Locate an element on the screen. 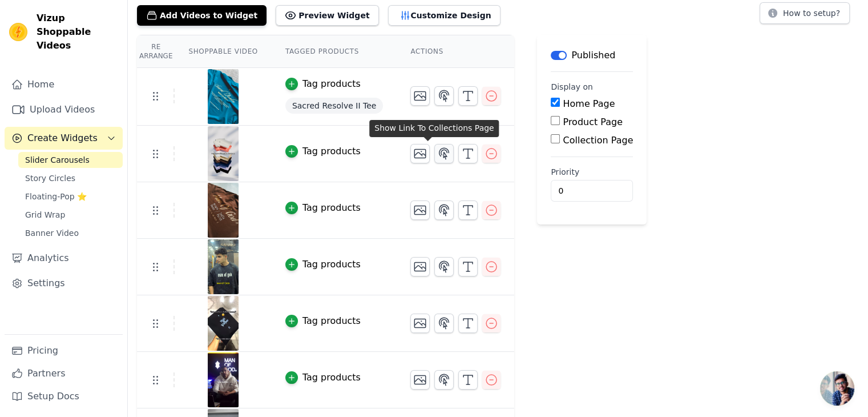 The image size is (868, 417). a: Analytics is located at coordinates (64, 258).